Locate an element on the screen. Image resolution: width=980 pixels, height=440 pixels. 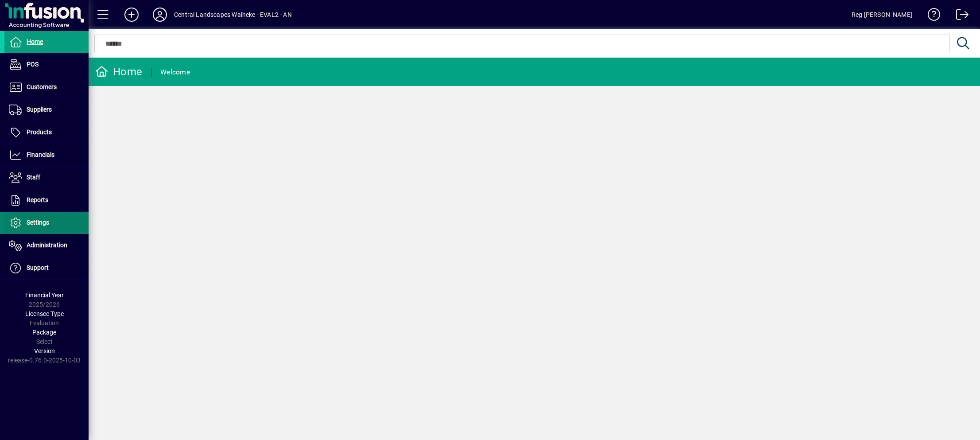
span: POS is located at coordinates (33, 64).